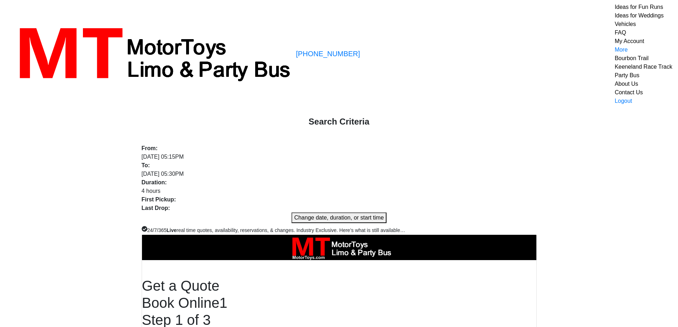 Image resolution: width=678 pixels, height=327 pixels. Describe the element at coordinates (159, 199) in the screenshot. I see `b: First Pickup:` at that location.